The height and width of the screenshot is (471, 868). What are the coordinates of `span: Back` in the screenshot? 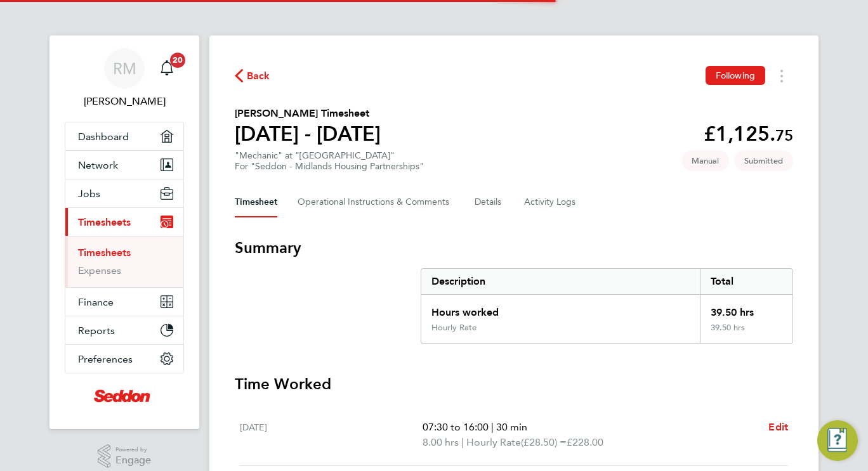 It's located at (258, 76).